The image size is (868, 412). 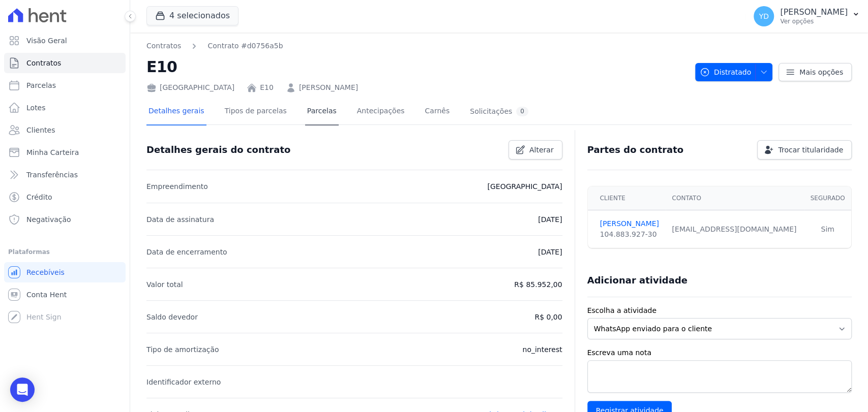 What do you see at coordinates (725, 72) in the screenshot?
I see `span: Distratado` at bounding box center [725, 72].